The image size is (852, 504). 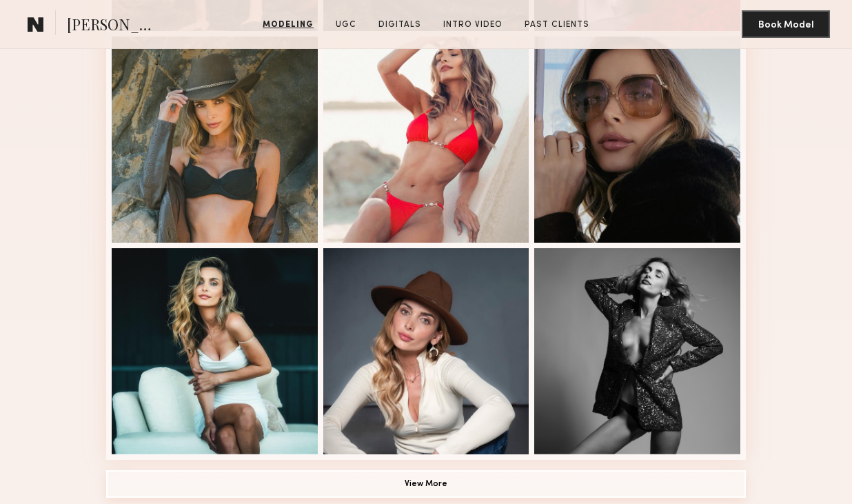 What do you see at coordinates (556, 25) in the screenshot?
I see `a: Past Clients` at bounding box center [556, 25].